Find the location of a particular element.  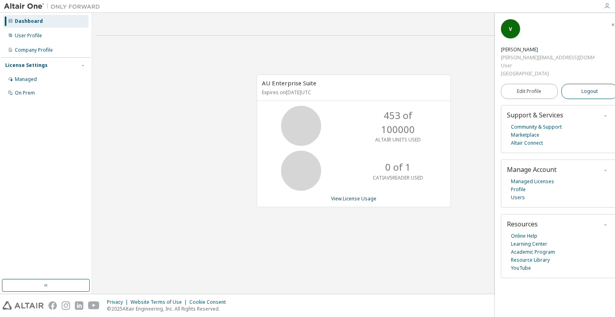

a: Learning Center is located at coordinates (529, 244).